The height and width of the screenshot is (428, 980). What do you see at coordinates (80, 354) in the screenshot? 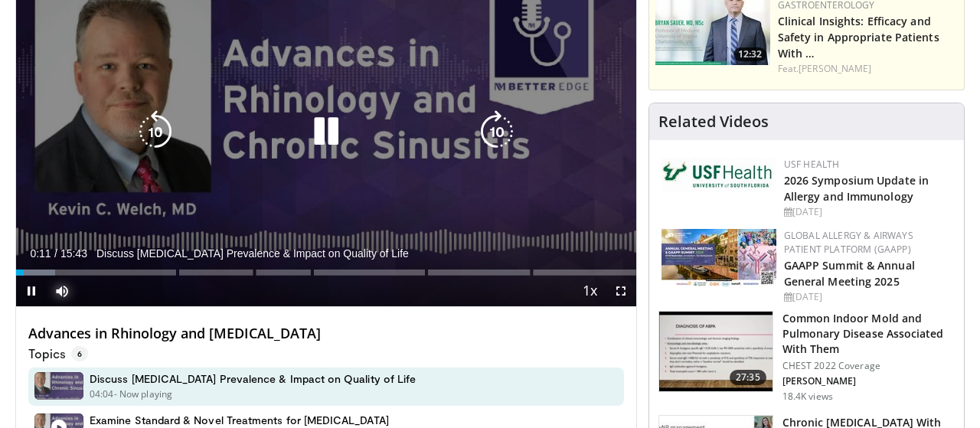
I see `span: 6` at bounding box center [80, 354].